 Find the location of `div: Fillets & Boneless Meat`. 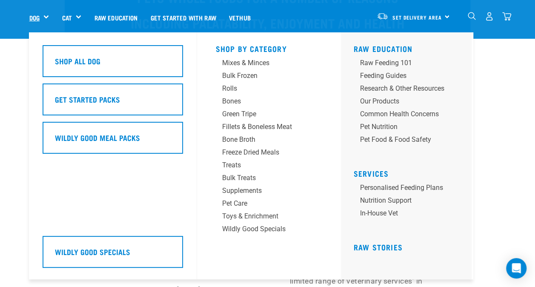

div: Fillets & Boneless Meat is located at coordinates (262, 127).